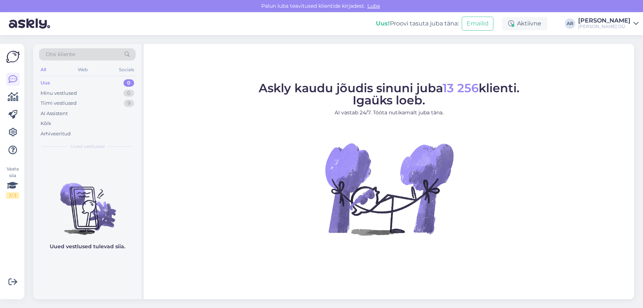 This screenshot has height=308, width=643. What do you see at coordinates (46, 124) in the screenshot?
I see `div: Kõik` at bounding box center [46, 124].